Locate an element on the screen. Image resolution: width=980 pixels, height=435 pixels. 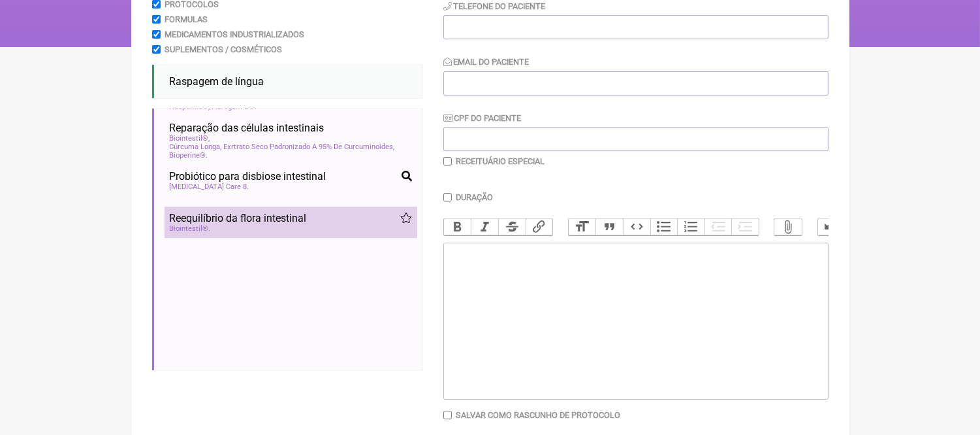
label: Telefone do Paciente is located at coordinates (494, 6).